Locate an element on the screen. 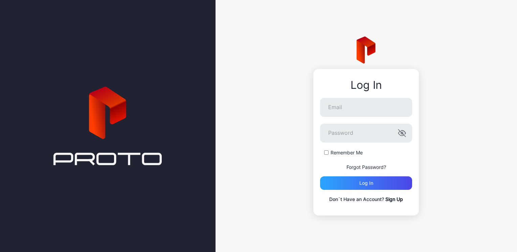  input: Password is located at coordinates (366, 133).